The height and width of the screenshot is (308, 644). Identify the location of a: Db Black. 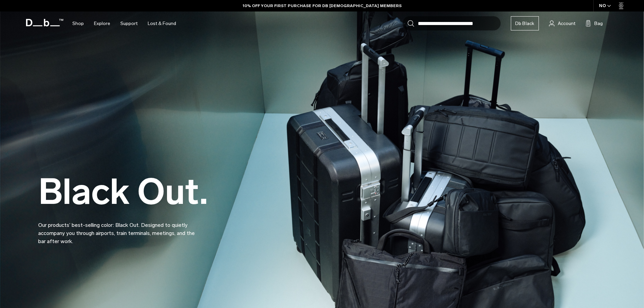
(524, 23).